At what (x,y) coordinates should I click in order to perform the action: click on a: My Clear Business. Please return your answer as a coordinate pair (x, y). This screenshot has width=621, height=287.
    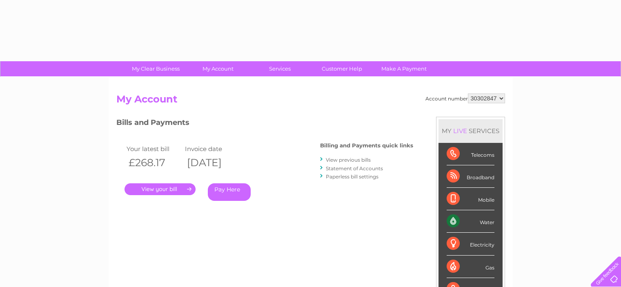
    Looking at the image, I should click on (155, 69).